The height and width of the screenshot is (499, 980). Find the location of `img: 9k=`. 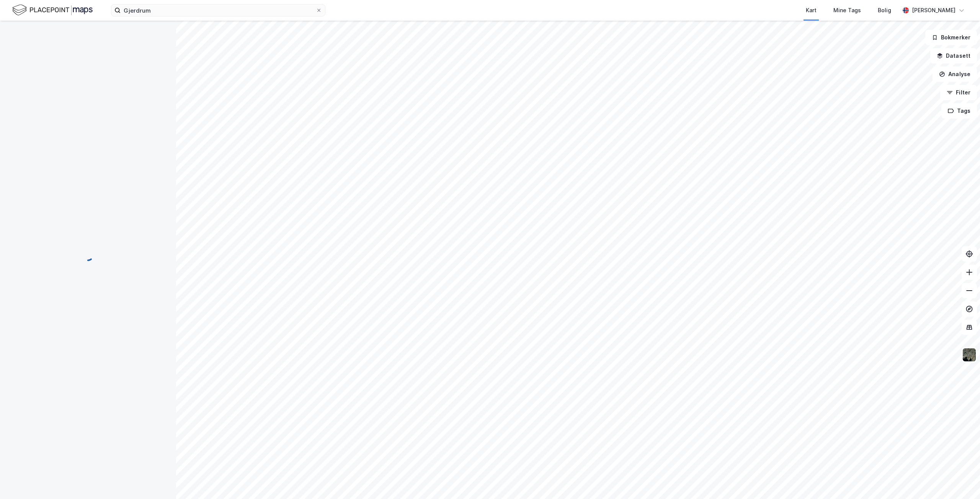

img: 9k= is located at coordinates (969, 355).